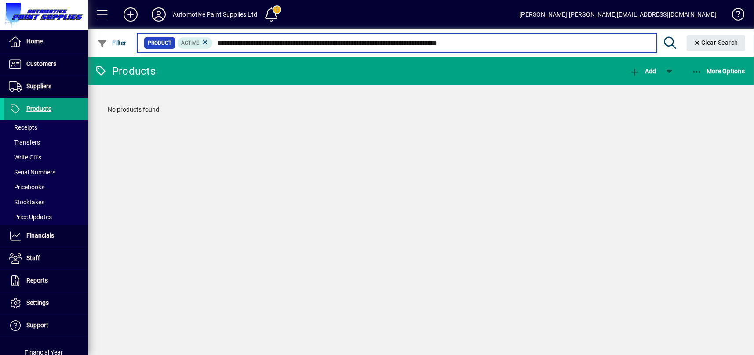  I want to click on button: Filter, so click(112, 43).